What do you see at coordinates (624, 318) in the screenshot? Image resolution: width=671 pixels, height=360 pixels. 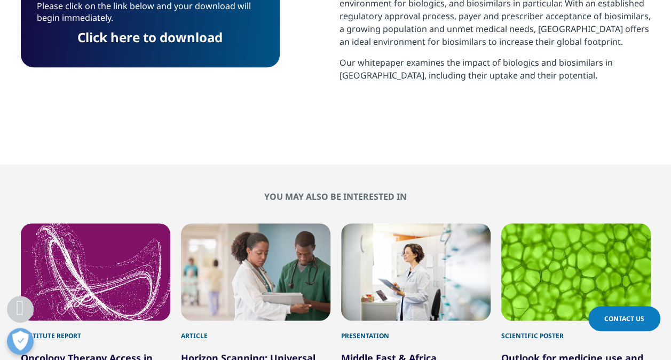 I see `span: Contact Us` at bounding box center [624, 318].